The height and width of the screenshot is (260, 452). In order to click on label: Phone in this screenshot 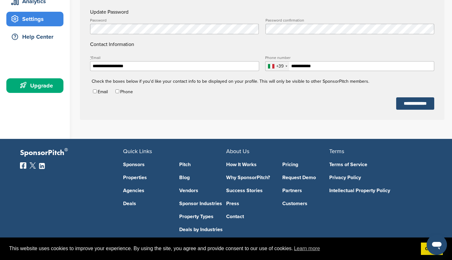, I will do `click(126, 92)`.